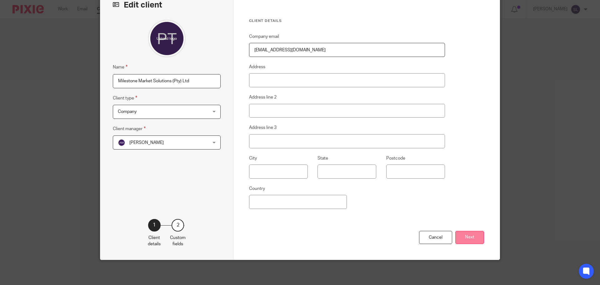  Describe the element at coordinates (264, 37) in the screenshot. I see `label: Company email` at that location.